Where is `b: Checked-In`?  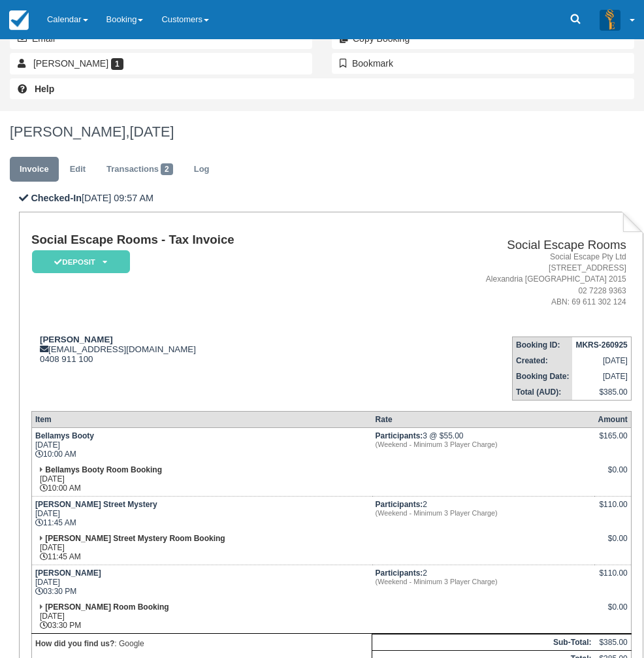
b: Checked-In is located at coordinates (56, 198).